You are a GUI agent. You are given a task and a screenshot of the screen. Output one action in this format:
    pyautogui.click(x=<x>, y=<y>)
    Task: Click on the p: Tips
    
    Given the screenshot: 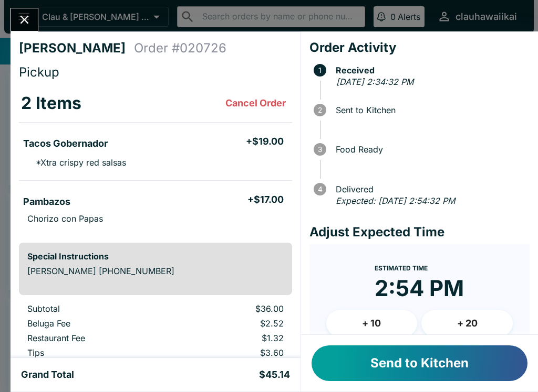 What is the action you would take?
    pyautogui.click(x=95, y=353)
    